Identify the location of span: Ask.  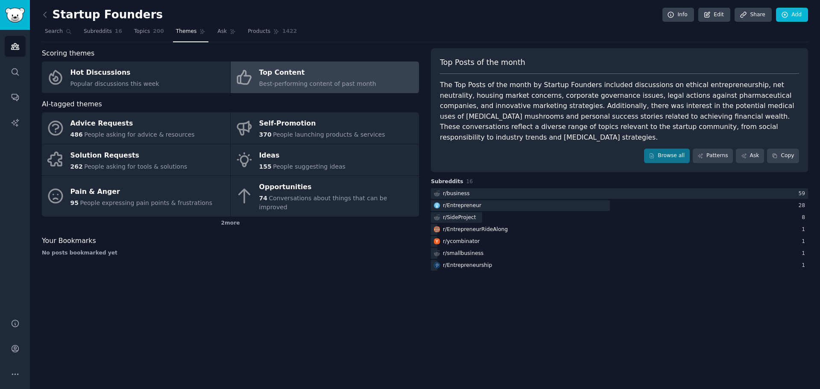
(222, 32).